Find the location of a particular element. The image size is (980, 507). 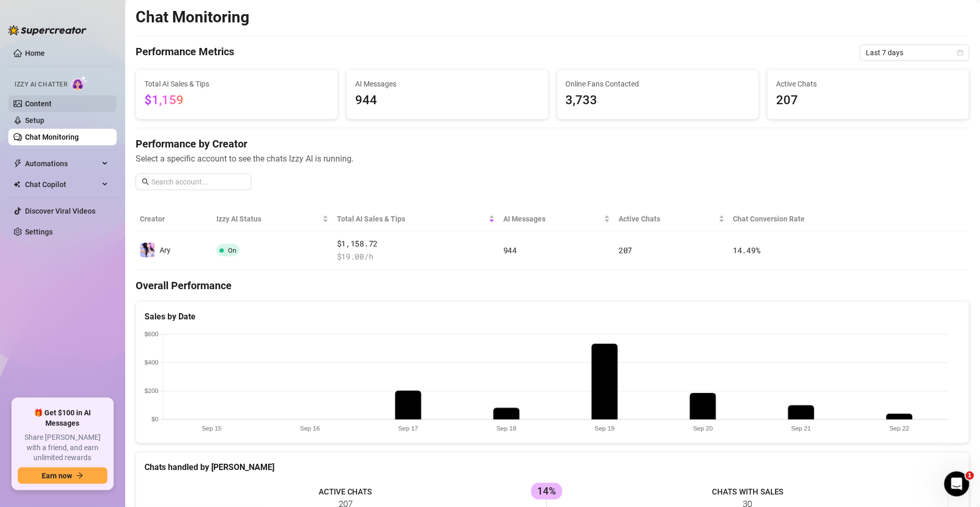

th: Creator is located at coordinates (174, 219).